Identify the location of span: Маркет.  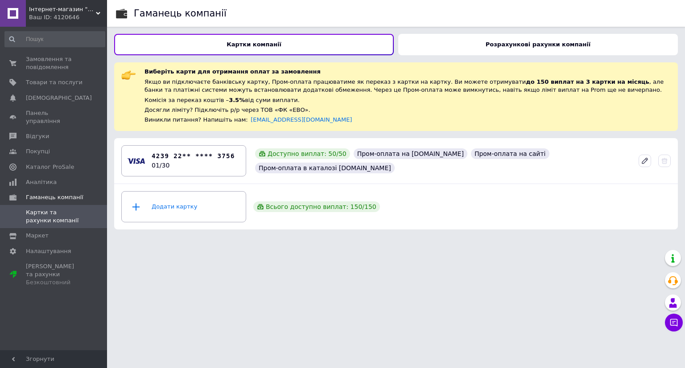
(37, 236).